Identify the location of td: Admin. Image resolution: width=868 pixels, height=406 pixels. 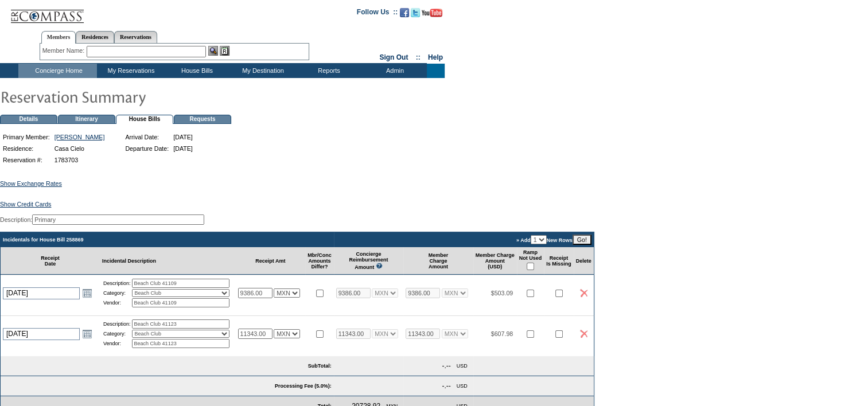
(393, 70).